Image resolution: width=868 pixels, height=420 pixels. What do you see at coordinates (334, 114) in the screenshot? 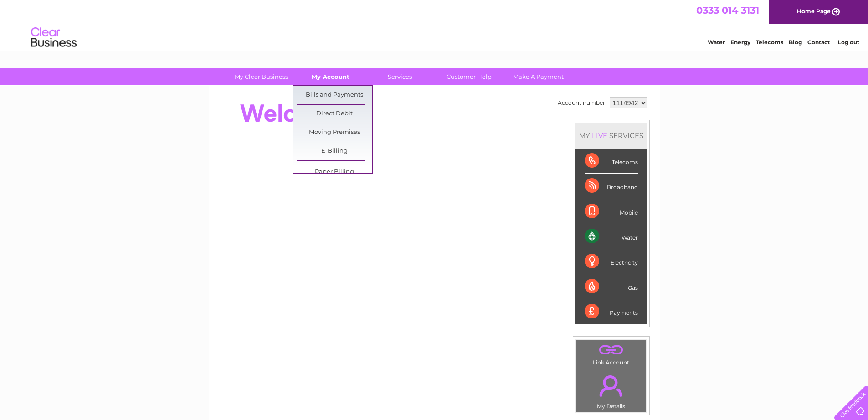
I see `a: Direct Debit` at bounding box center [334, 114].